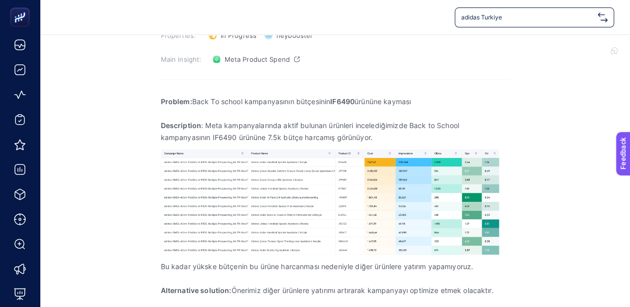 The image size is (630, 307). I want to click on p: Back To school kampanyasının bütçesinin ürününe kayması, so click(335, 102).